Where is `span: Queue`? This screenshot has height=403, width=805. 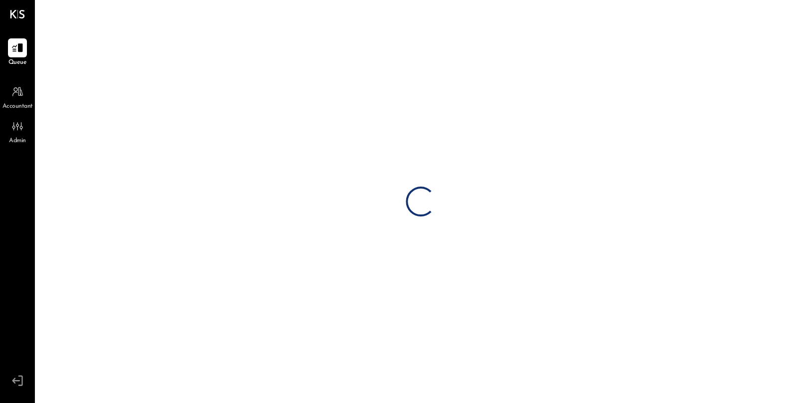 span: Queue is located at coordinates (17, 63).